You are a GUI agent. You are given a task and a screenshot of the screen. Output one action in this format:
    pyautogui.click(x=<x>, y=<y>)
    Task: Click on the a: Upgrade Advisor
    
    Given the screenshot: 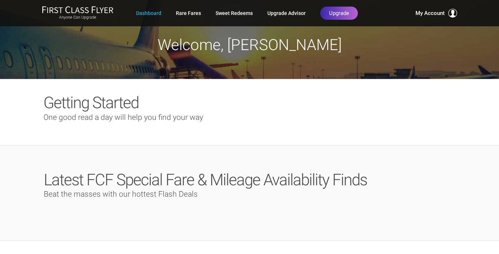 What is the action you would take?
    pyautogui.click(x=286, y=13)
    